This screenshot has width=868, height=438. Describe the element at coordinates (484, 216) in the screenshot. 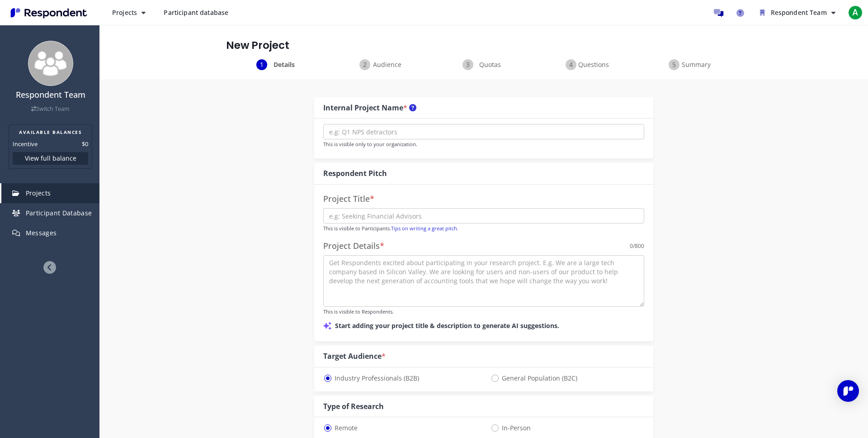

I see `input: e.g: Seeking Financial Advisors` at that location.